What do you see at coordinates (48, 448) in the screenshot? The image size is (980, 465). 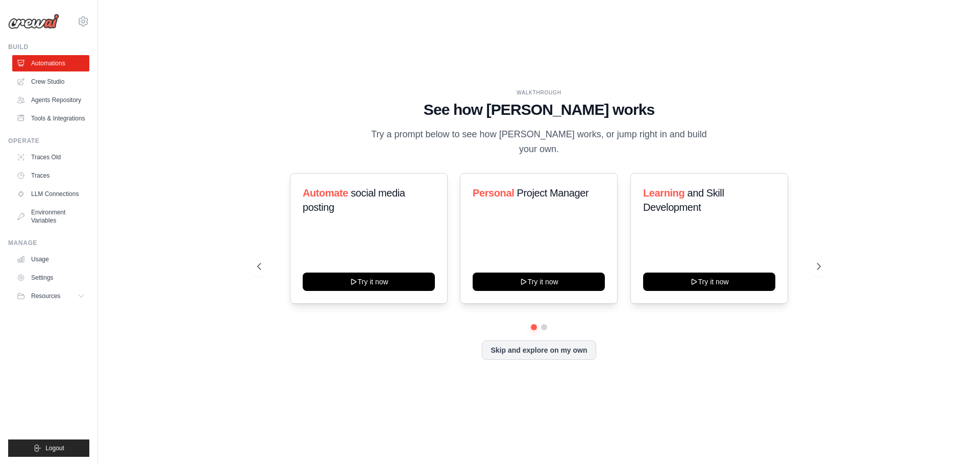 I see `button: Logout` at bounding box center [48, 448].